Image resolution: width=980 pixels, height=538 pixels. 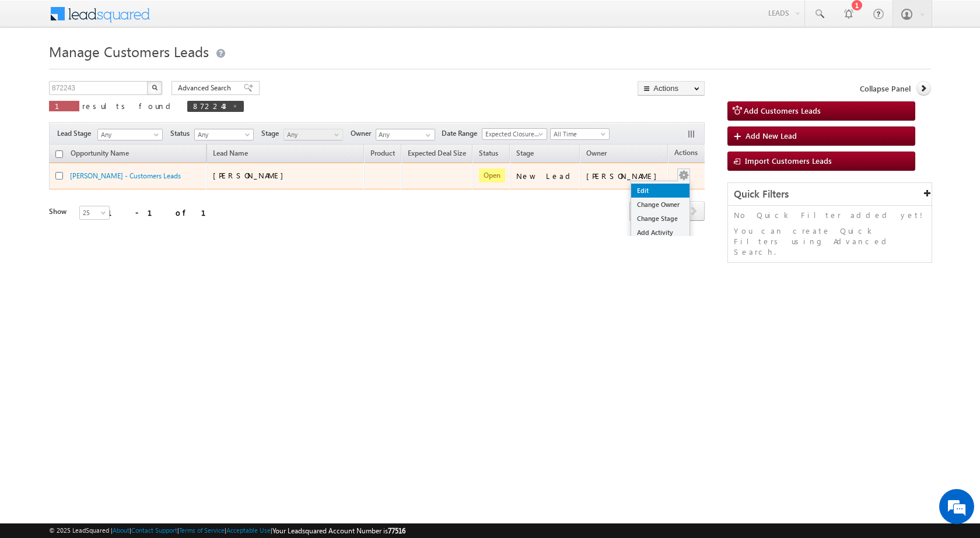 What do you see at coordinates (513, 134) in the screenshot?
I see `span: Expected Closure Date` at bounding box center [513, 134].